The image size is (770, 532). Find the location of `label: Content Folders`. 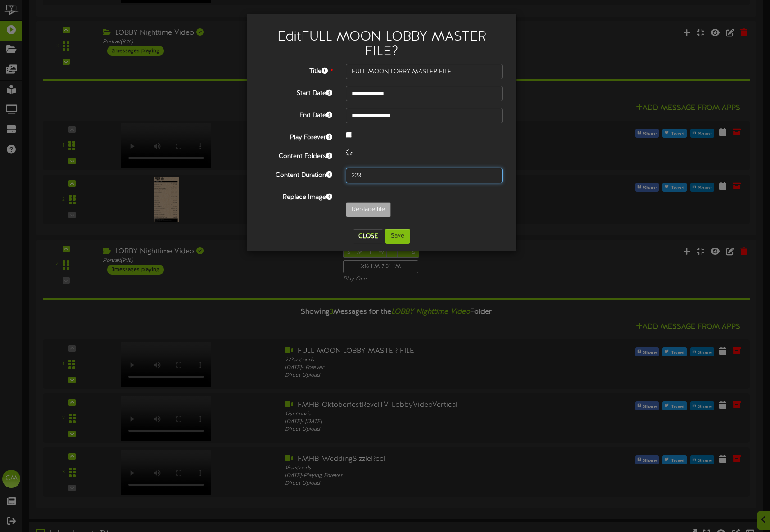

label: Content Folders is located at coordinates (296, 155).